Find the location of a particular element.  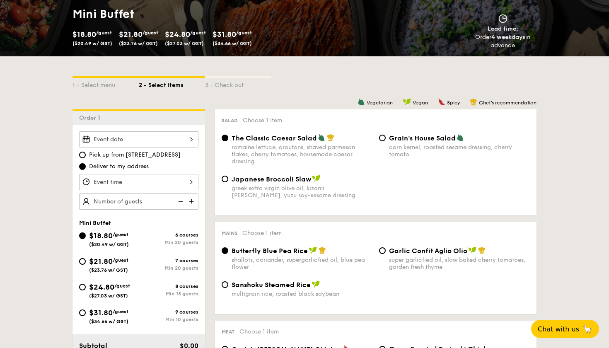

div: multigrain rice, roasted black soybean is located at coordinates (302, 294).